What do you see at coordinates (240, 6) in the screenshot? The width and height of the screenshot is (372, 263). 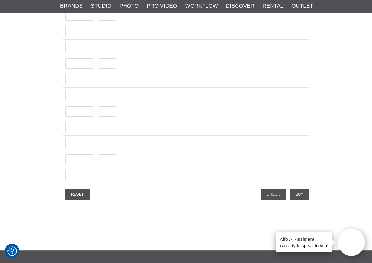 I see `a: Discover` at bounding box center [240, 6].